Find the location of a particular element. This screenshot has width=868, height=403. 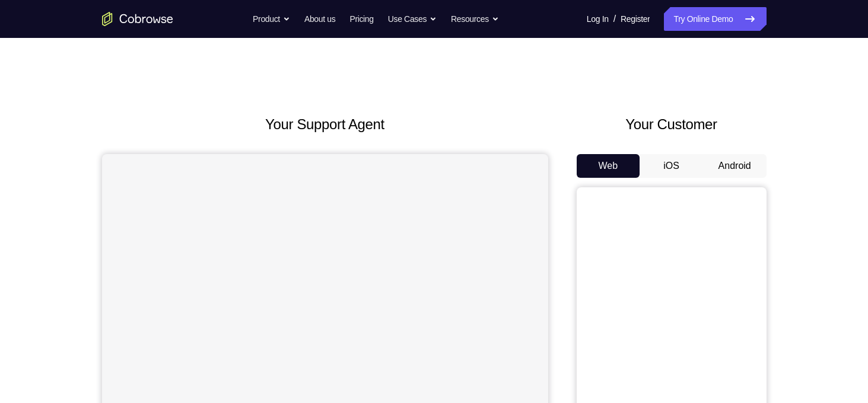

a: Go to the home page is located at coordinates (137, 19).